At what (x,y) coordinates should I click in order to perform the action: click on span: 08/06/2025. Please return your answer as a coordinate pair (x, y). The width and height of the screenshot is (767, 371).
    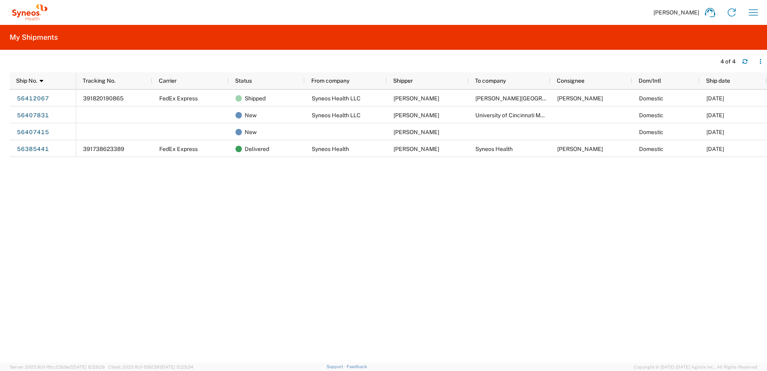
    Looking at the image, I should click on (715, 98).